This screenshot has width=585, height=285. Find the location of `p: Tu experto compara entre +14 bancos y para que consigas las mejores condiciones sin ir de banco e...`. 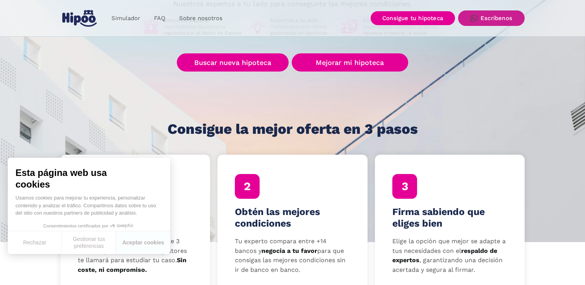

p: Tu experto compara entre +14 bancos y para que consigas las mejores condiciones sin ir de banco e... is located at coordinates (293, 256).